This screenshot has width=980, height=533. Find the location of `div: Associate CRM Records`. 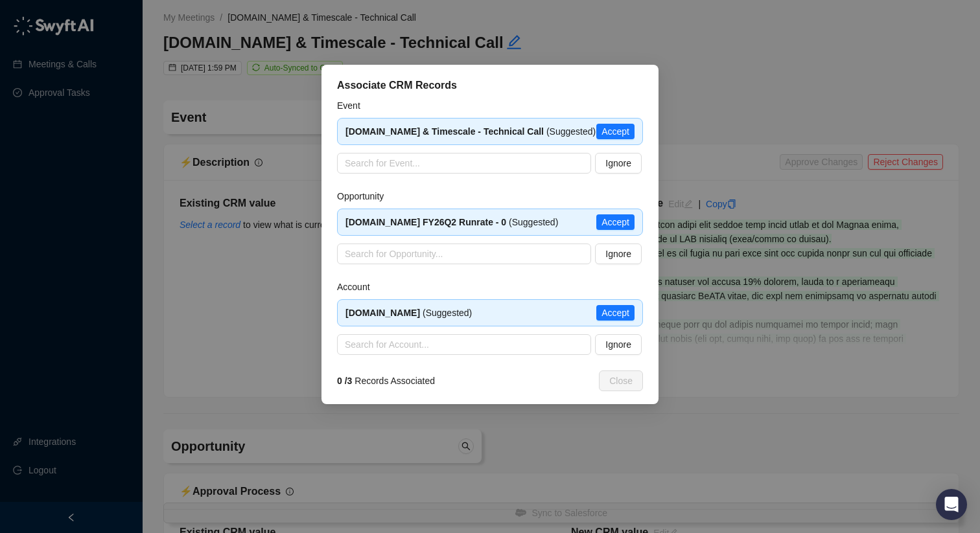

div: Associate CRM Records is located at coordinates (490, 86).